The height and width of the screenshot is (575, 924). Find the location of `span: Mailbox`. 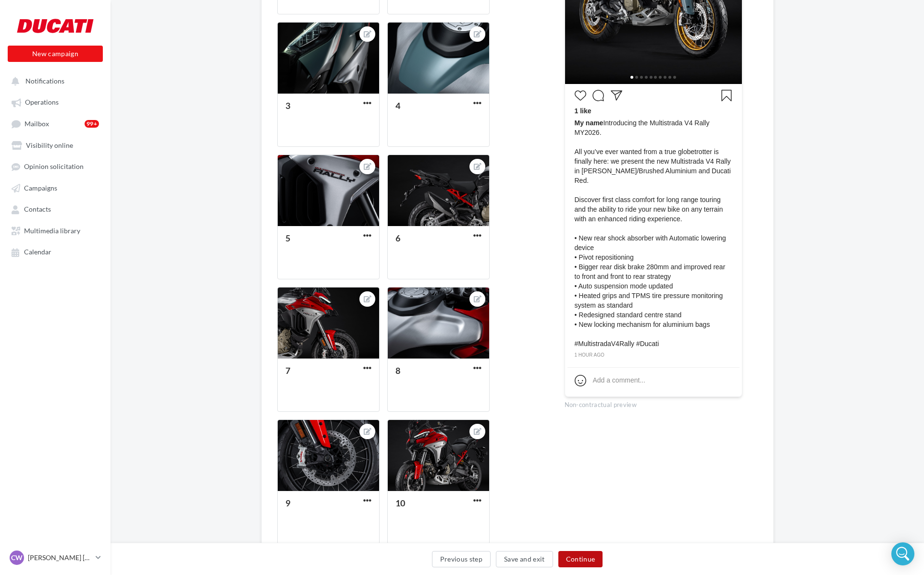

span: Mailbox is located at coordinates (37, 123).